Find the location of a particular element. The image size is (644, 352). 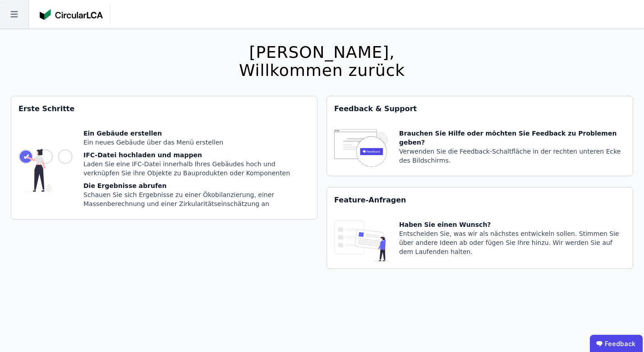

div: Haben Sie einen Wunsch? is located at coordinates (513, 224).